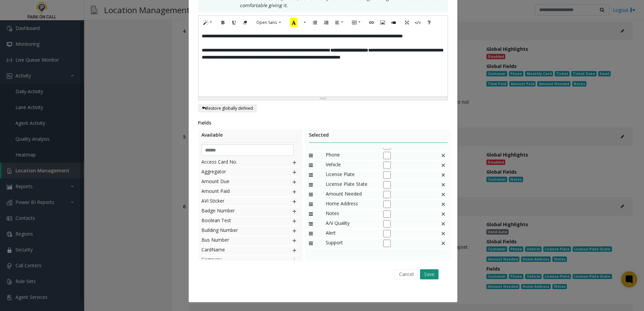  What do you see at coordinates (382, 22) in the screenshot?
I see `button: Picture` at bounding box center [382, 22].